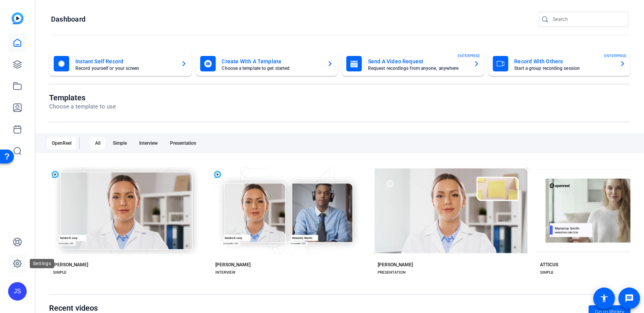 The image size is (644, 313). I want to click on mat-icon: message, so click(629, 298).